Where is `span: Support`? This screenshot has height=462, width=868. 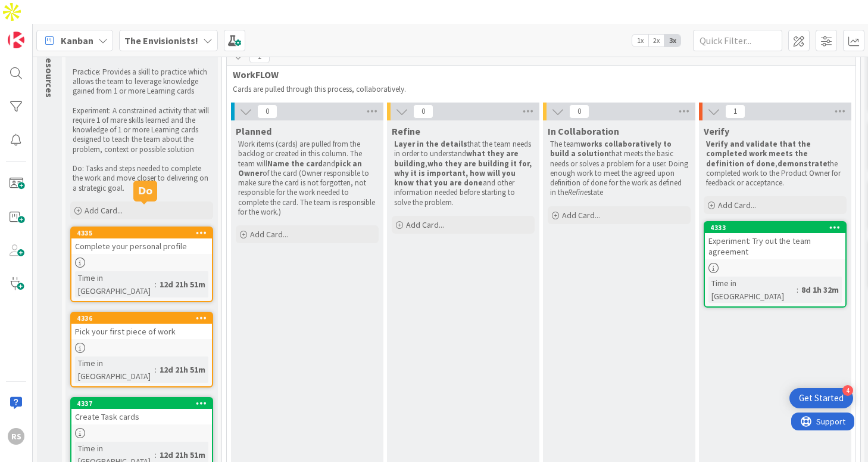
span: Support is located at coordinates (39, 9).